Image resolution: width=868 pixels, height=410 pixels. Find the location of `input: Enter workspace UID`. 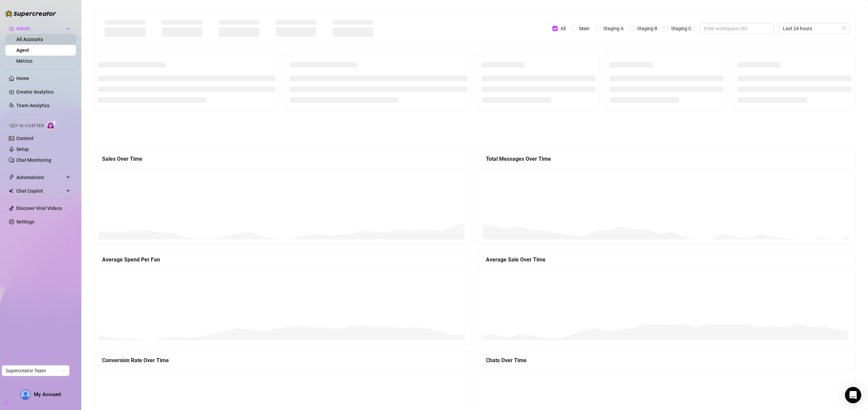

input: Enter workspace UID is located at coordinates (734, 29).